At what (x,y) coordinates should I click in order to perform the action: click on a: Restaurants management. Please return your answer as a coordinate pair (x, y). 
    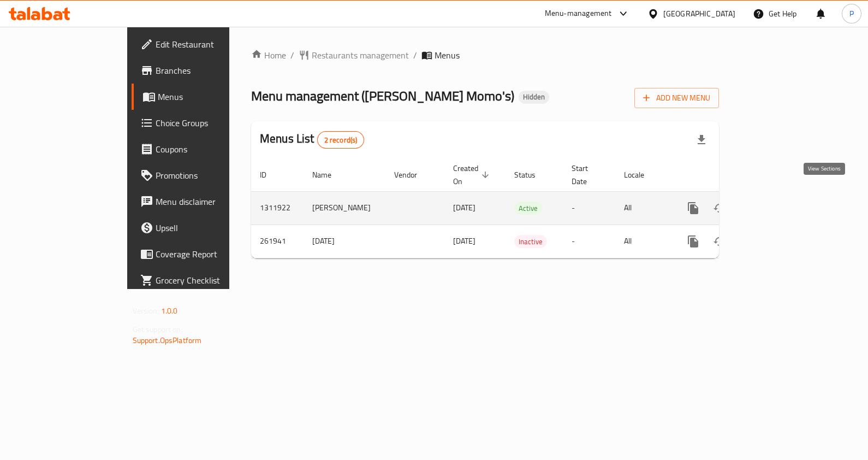
    Looking at the image, I should click on (354, 55).